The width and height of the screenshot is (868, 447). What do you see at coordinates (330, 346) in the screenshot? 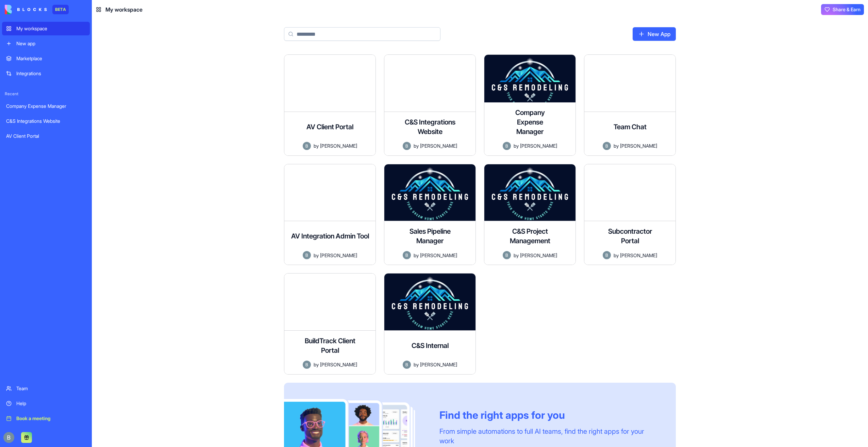
I see `h4: BuildTrack Client Portal` at bounding box center [330, 346].